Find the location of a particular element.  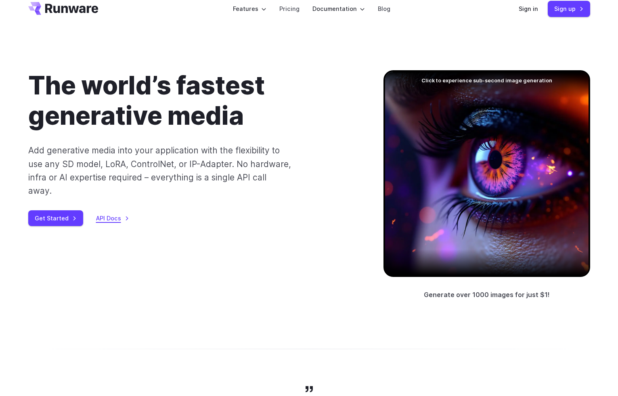

a: Blog is located at coordinates (384, 8).